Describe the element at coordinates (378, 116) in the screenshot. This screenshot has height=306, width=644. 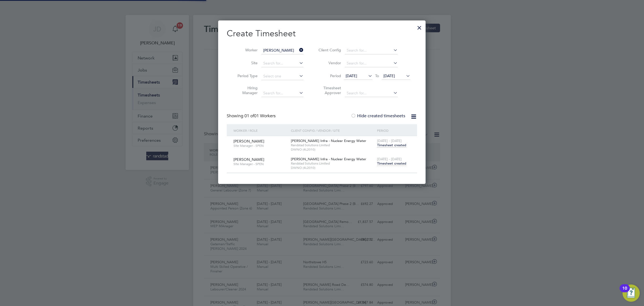
I see `label: Hide created timesheets` at that location.